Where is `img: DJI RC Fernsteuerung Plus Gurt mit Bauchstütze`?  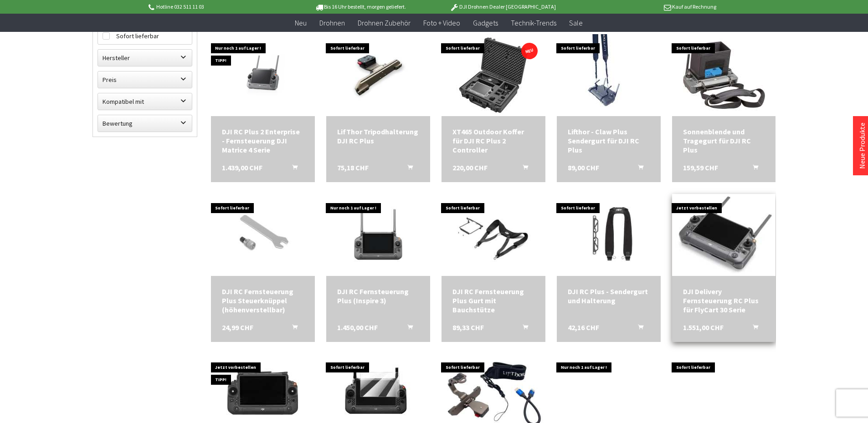 img: DJI RC Fernsteuerung Plus Gurt mit Bauchstütze is located at coordinates (493, 235).